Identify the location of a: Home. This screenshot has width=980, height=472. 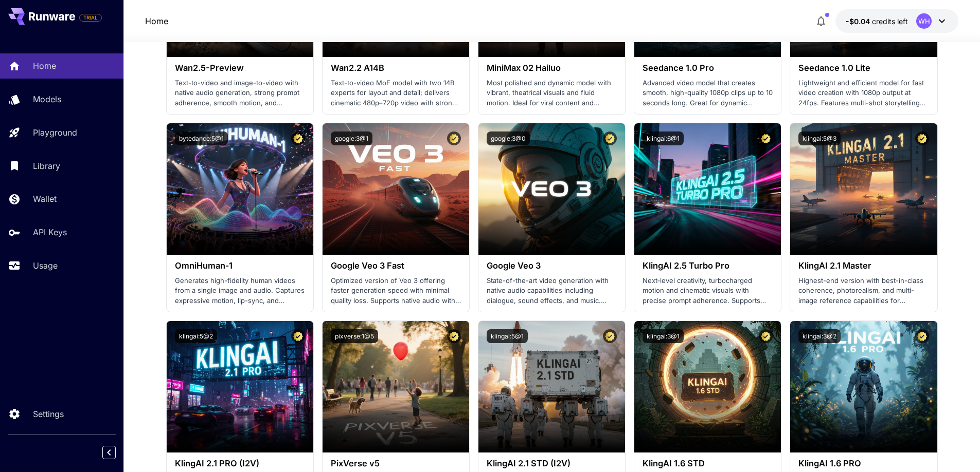
(156, 21).